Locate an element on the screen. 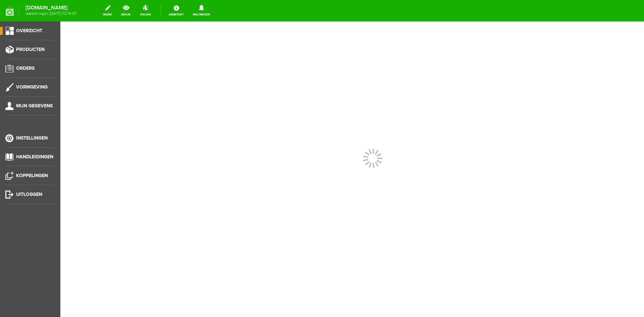  span: Koppelingen is located at coordinates (32, 175).